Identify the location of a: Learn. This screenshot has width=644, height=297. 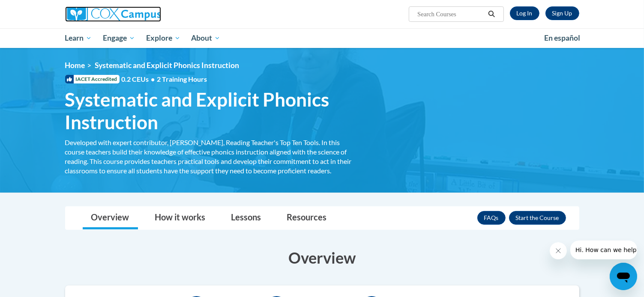
(78, 38).